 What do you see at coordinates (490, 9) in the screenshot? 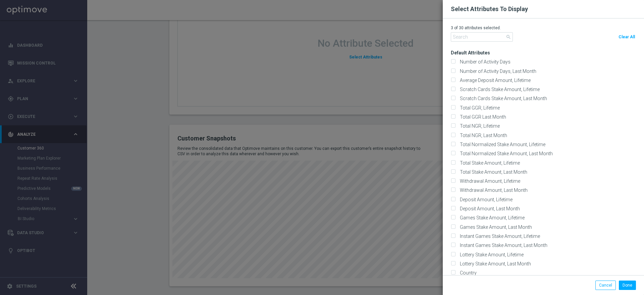
I see `h2: Select Attributes To Display` at bounding box center [490, 9].